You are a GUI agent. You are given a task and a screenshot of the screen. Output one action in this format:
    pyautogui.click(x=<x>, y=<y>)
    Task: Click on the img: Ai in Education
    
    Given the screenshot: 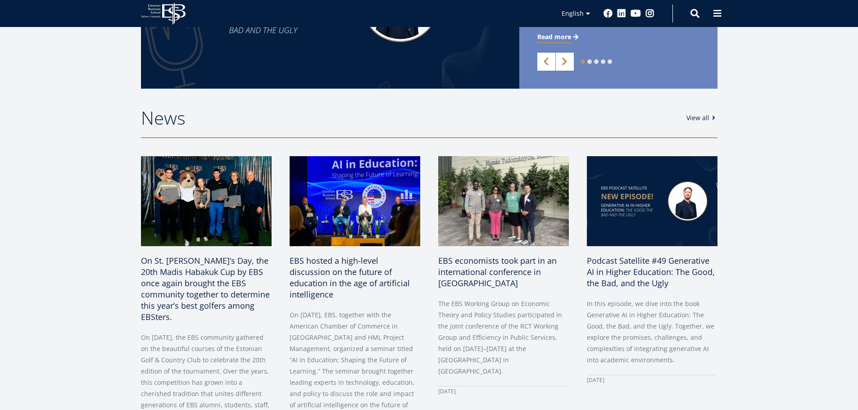 What is the action you would take?
    pyautogui.click(x=355, y=201)
    